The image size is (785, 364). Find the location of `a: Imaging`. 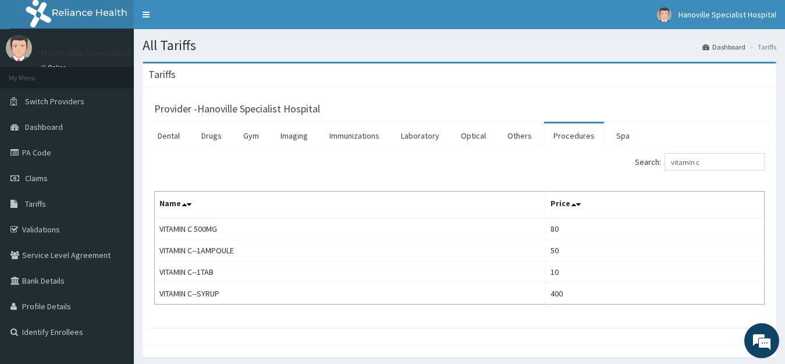

a: Imaging is located at coordinates (294, 136).